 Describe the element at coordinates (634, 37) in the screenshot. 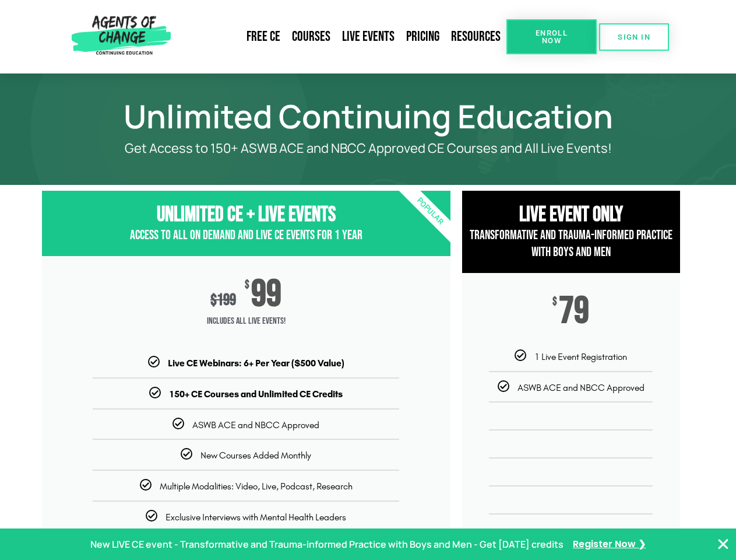

I see `a: SIGN IN` at that location.